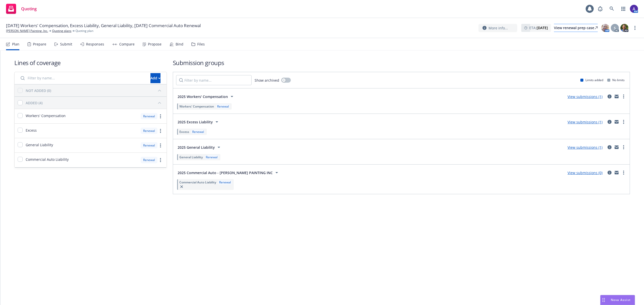 The height and width of the screenshot is (305, 644). Describe the element at coordinates (199, 122) in the screenshot. I see `button: 2025 Excess Liability` at that location.